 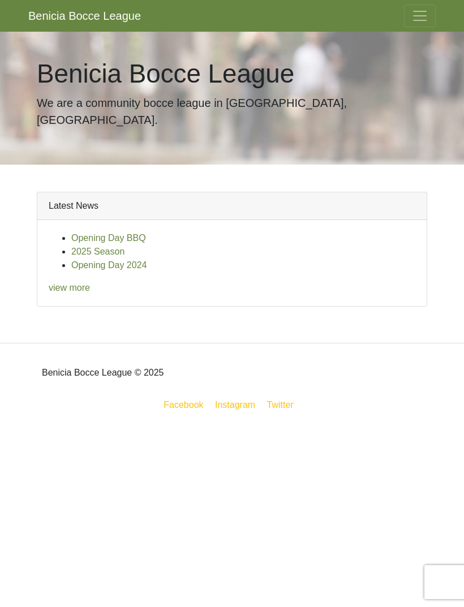 What do you see at coordinates (283, 404) in the screenshot?
I see `a: Twitter` at bounding box center [283, 404].